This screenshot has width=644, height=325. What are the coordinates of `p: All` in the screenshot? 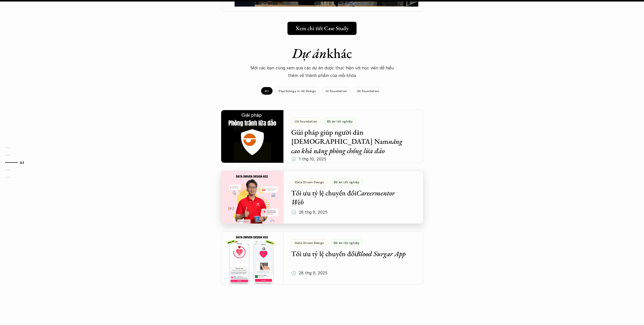 It's located at (267, 91).